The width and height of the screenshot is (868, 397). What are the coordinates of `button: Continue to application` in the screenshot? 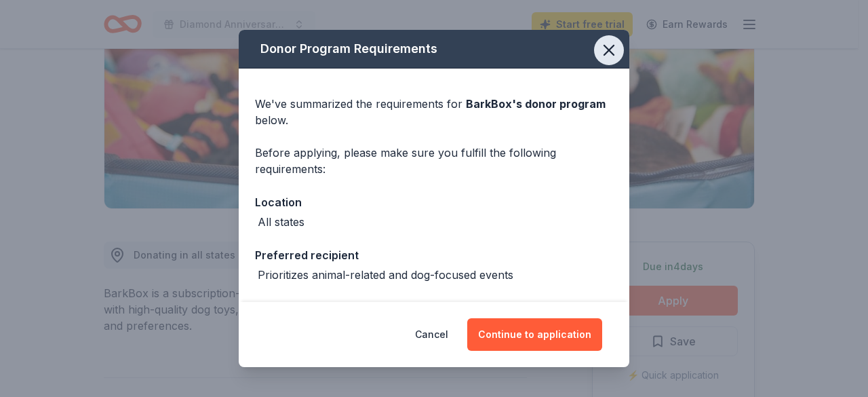 It's located at (534, 335).